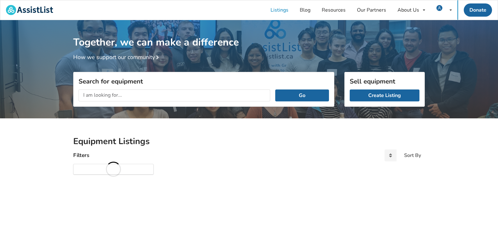  I want to click on h2: Equipment Listings, so click(249, 141).